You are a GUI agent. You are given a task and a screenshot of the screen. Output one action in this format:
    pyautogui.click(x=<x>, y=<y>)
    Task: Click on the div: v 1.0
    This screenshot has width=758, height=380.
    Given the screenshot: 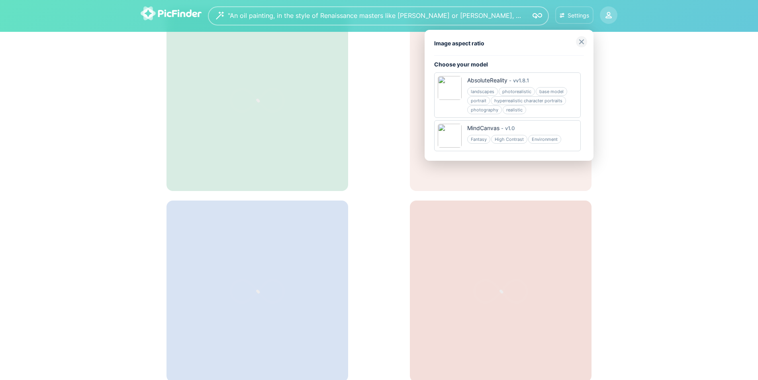 What is the action you would take?
    pyautogui.click(x=510, y=128)
    